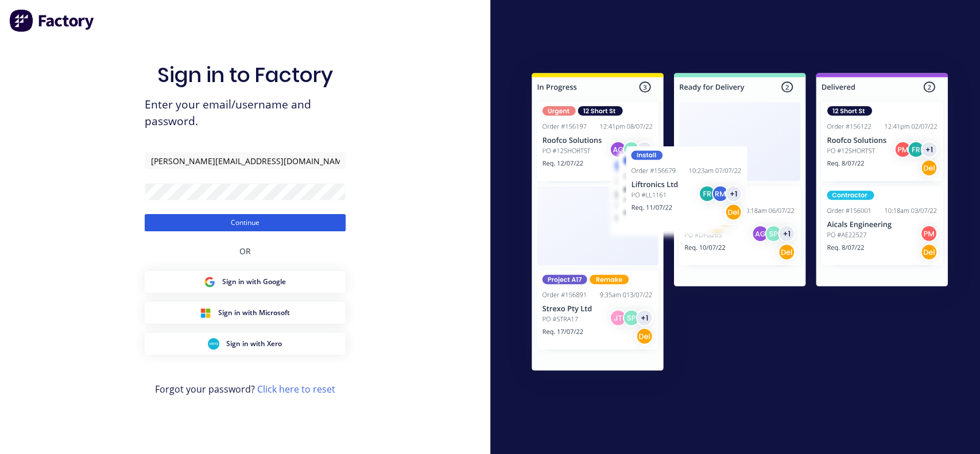 The image size is (980, 454). I want to click on button: Microsoft Sign inSign in with Microsoft, so click(245, 313).